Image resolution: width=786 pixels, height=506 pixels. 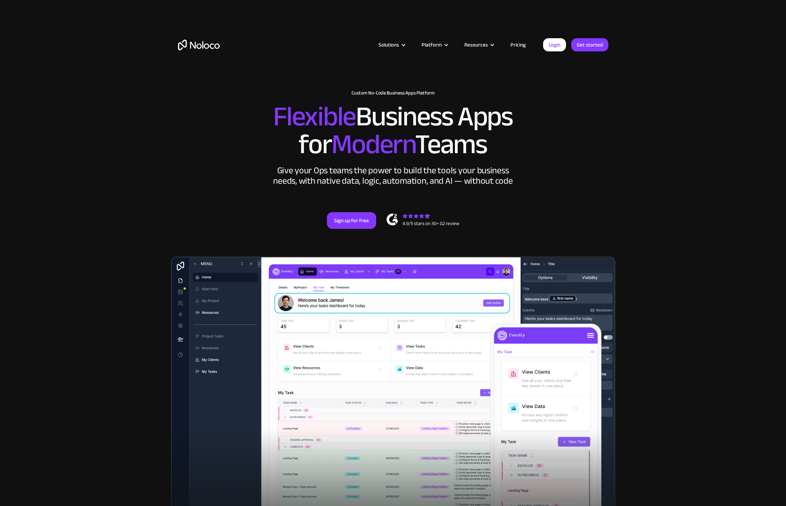 I want to click on a: Sign up for free, so click(x=352, y=220).